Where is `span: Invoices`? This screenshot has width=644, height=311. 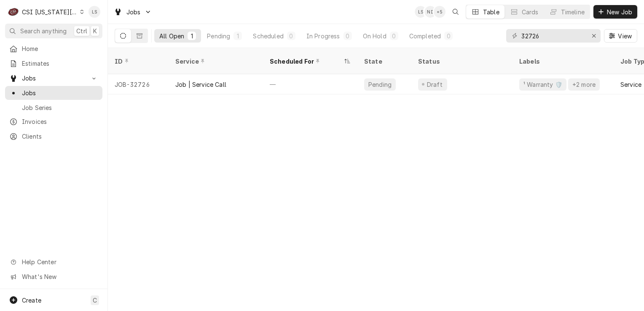
span: Invoices is located at coordinates (60, 122).